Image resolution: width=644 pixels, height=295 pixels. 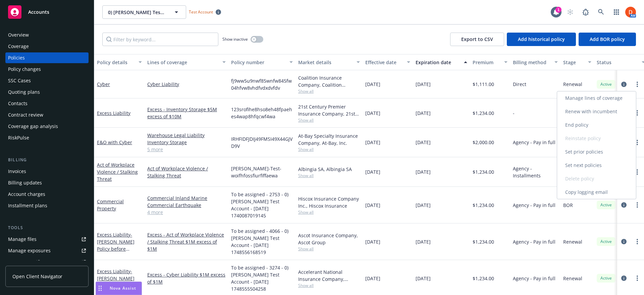 I want to click on div: Quoting plans, so click(x=24, y=92).